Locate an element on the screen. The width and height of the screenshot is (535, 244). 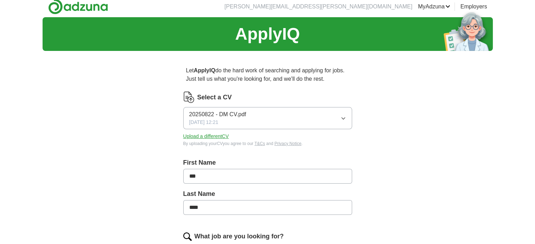
div: By uploading your CV you agree to our and . is located at coordinates (268, 144).